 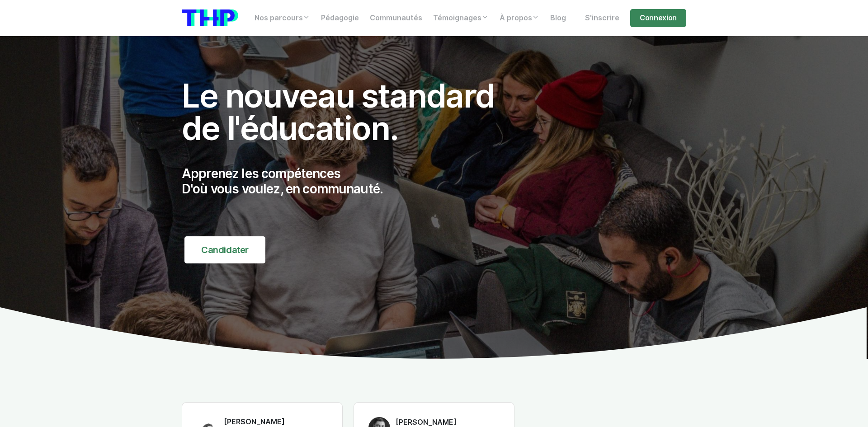 What do you see at coordinates (396, 18) in the screenshot?
I see `a: Communautés` at bounding box center [396, 18].